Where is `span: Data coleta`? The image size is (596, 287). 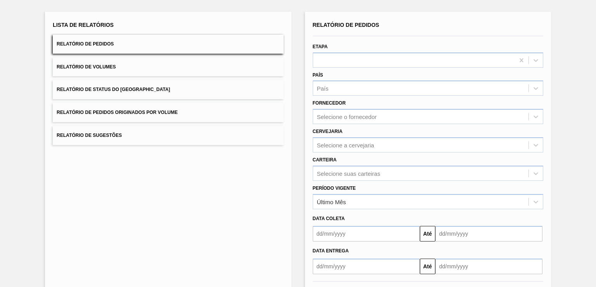 span: Data coleta is located at coordinates (329, 218).